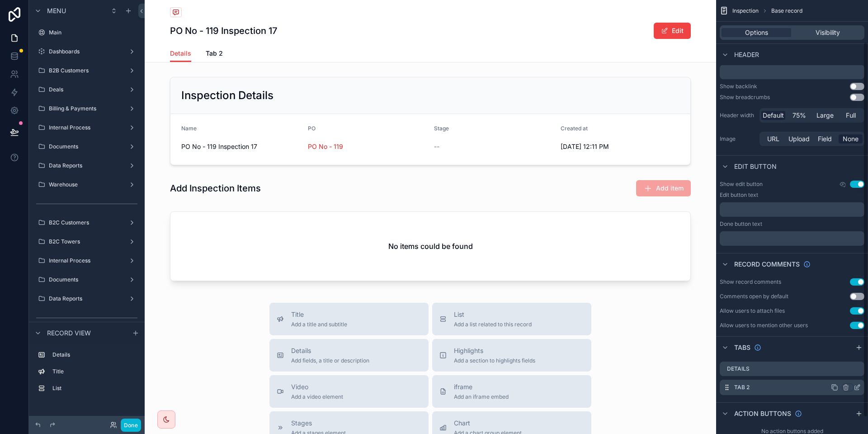 The height and width of the screenshot is (434, 868). Describe the element at coordinates (87, 242) in the screenshot. I see `label: B2C Towers` at that location.